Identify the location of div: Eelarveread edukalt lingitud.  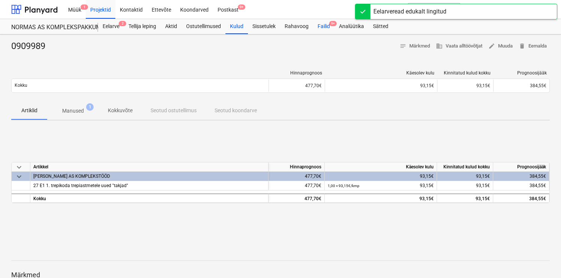
(409, 12).